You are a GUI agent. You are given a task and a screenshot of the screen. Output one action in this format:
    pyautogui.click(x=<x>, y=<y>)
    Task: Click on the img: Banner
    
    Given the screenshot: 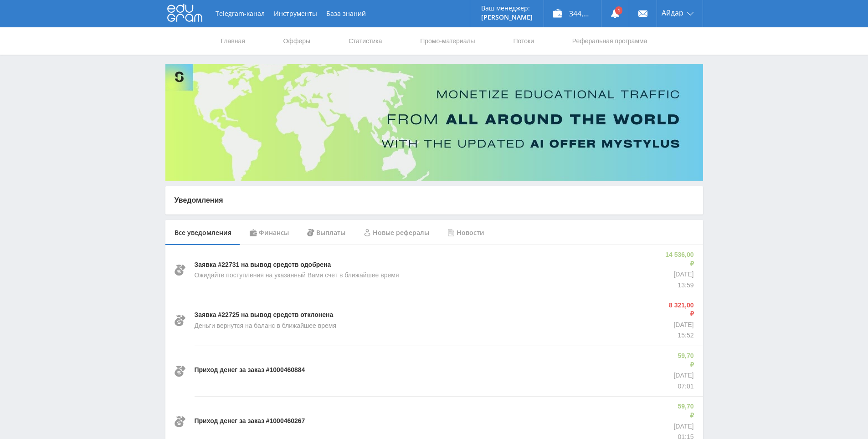 What is the action you would take?
    pyautogui.click(x=434, y=122)
    